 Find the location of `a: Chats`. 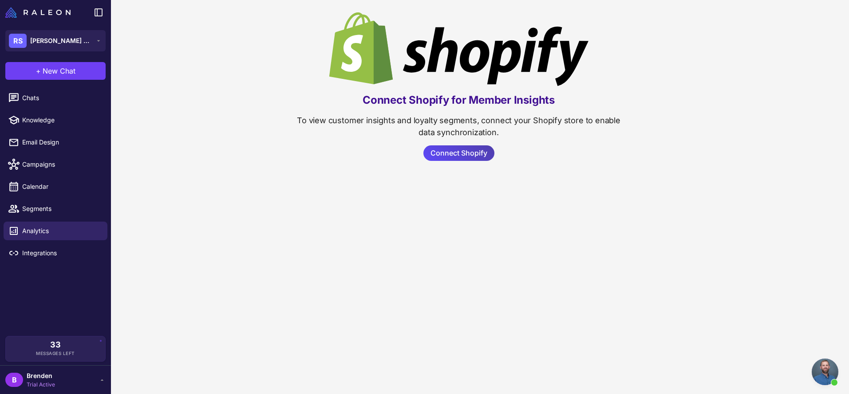

a: Chats is located at coordinates (55, 98).